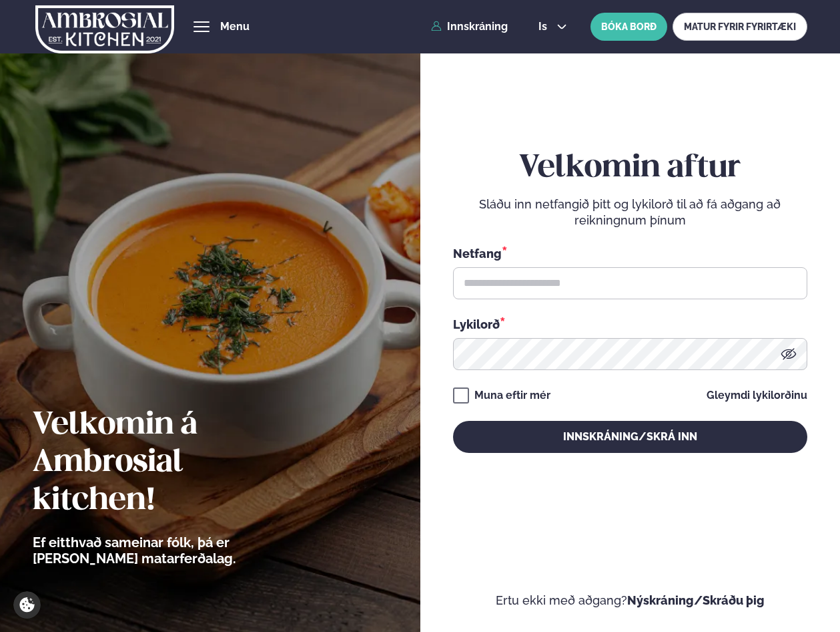 The height and width of the screenshot is (632, 840). What do you see at coordinates (630, 600) in the screenshot?
I see `p: Ertu ekki með aðgang?` at bounding box center [630, 600].